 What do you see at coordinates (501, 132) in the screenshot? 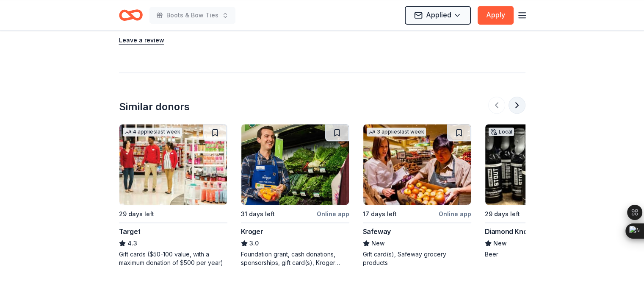
I see `div: Local` at bounding box center [501, 132].